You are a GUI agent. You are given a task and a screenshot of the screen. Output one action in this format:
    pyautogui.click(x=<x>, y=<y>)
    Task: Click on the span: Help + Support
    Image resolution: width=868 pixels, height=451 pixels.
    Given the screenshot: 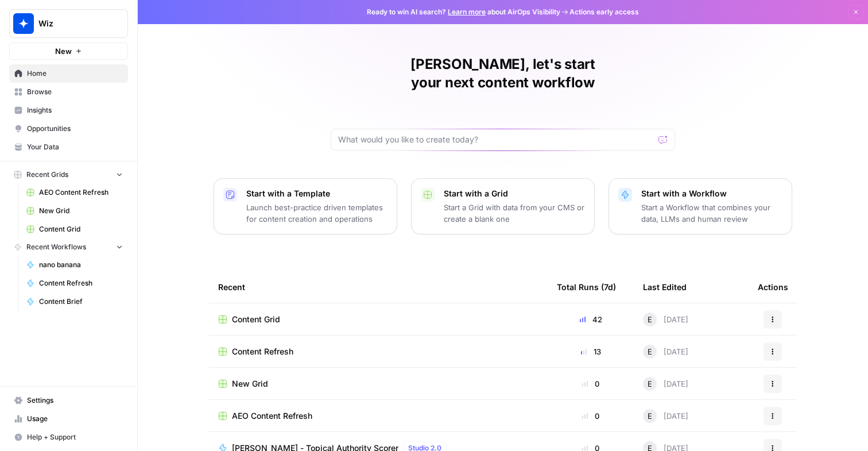 What is the action you would take?
    pyautogui.click(x=74, y=437)
    